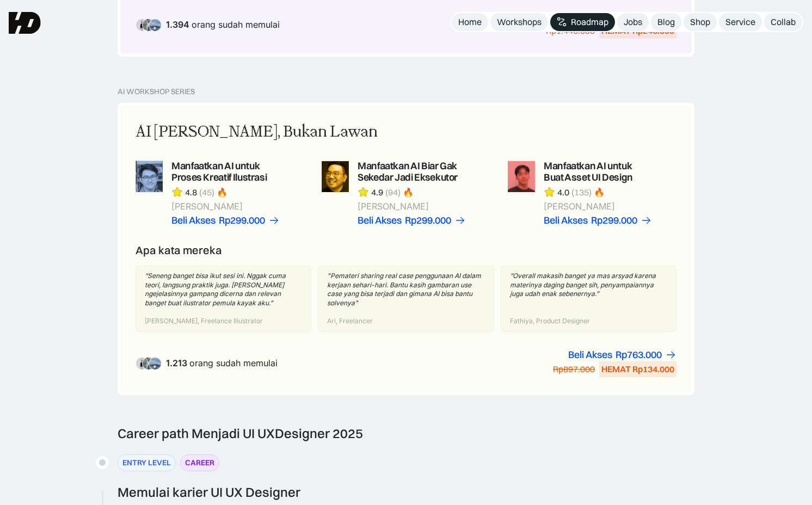 Image resolution: width=812 pixels, height=505 pixels. Describe the element at coordinates (350, 321) in the screenshot. I see `div: Ari, Freelancer` at that location.